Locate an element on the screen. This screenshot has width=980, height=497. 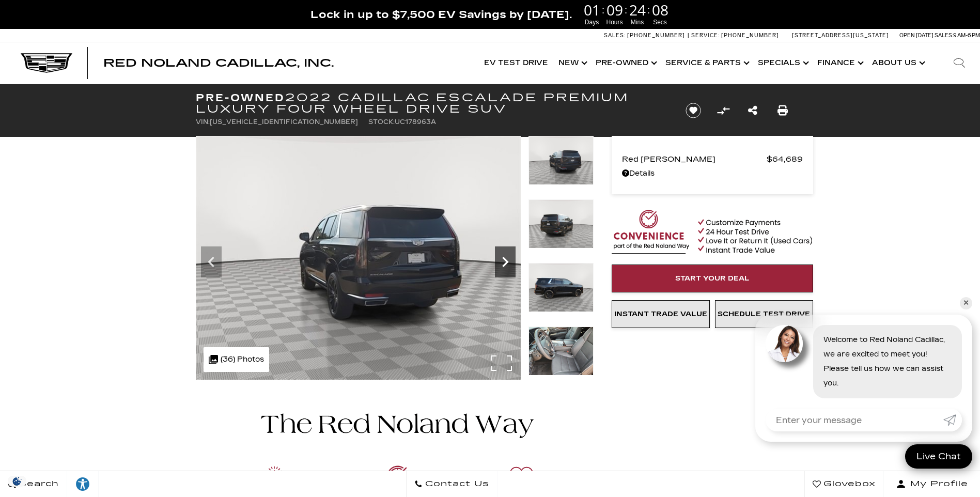
span: 9 AM-6 PM is located at coordinates (967, 35).